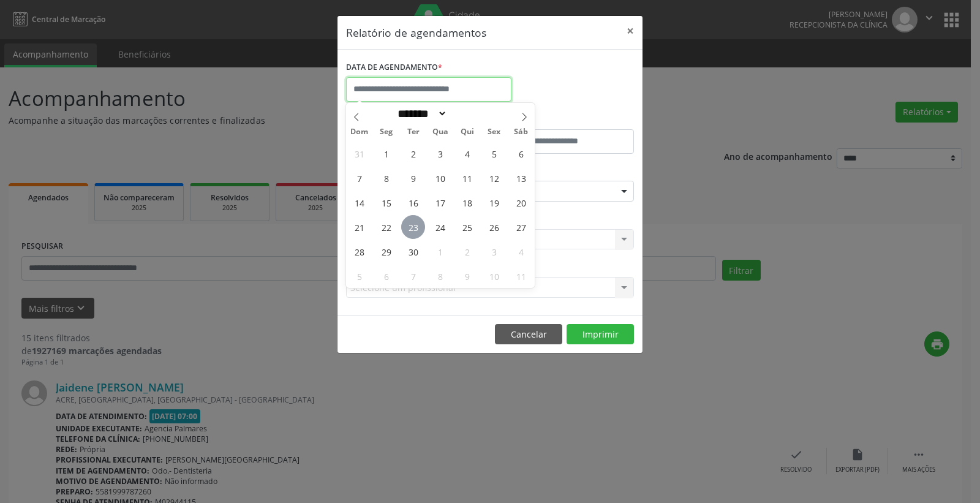  I want to click on span: Setembro 11, 2025, so click(467, 178).